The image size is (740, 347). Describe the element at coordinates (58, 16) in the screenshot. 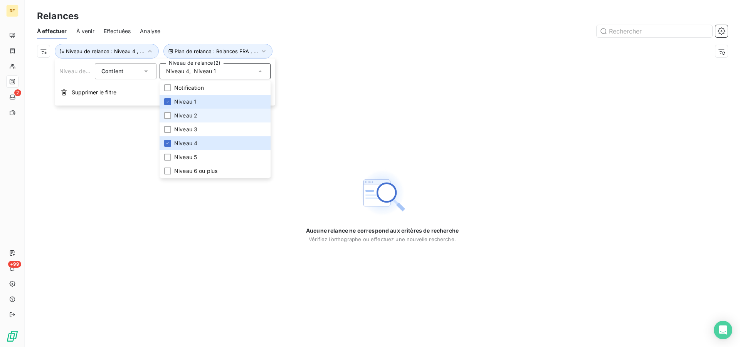

I see `h3: Relances` at that location.